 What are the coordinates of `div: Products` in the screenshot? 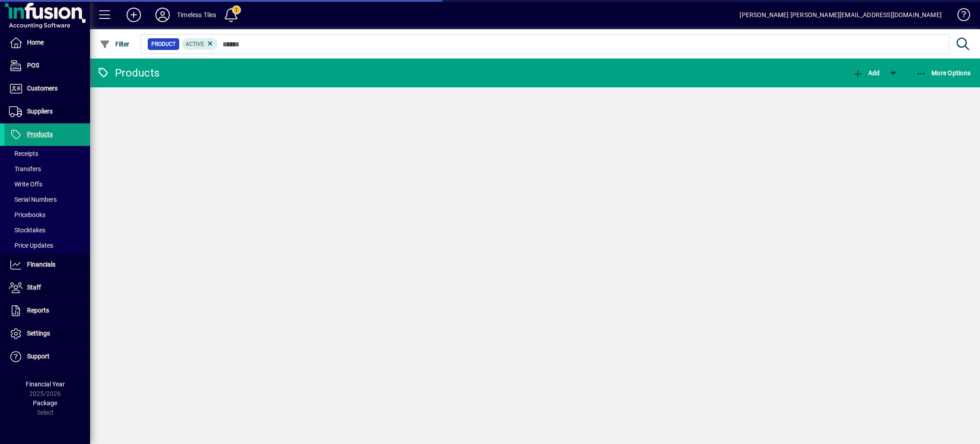 It's located at (128, 73).